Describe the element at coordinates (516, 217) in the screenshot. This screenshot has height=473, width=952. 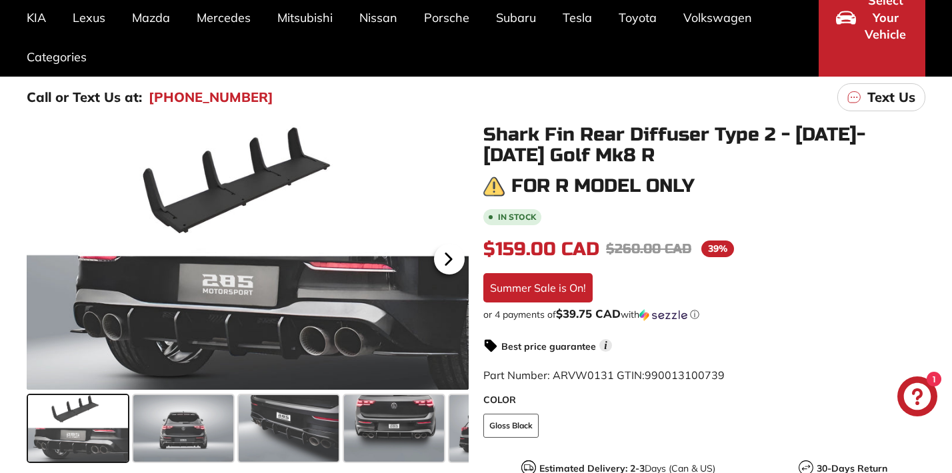
I see `b: In stock` at that location.